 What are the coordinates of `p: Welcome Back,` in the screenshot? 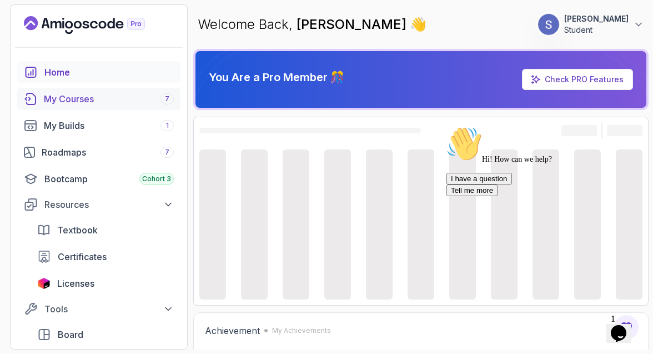 It's located at (312, 24).